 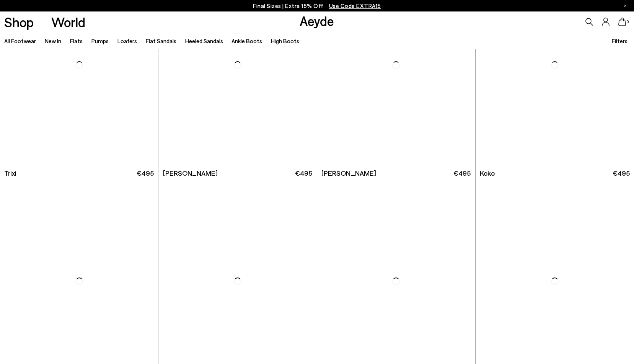 I want to click on a: Heeled Sandals, so click(x=204, y=41).